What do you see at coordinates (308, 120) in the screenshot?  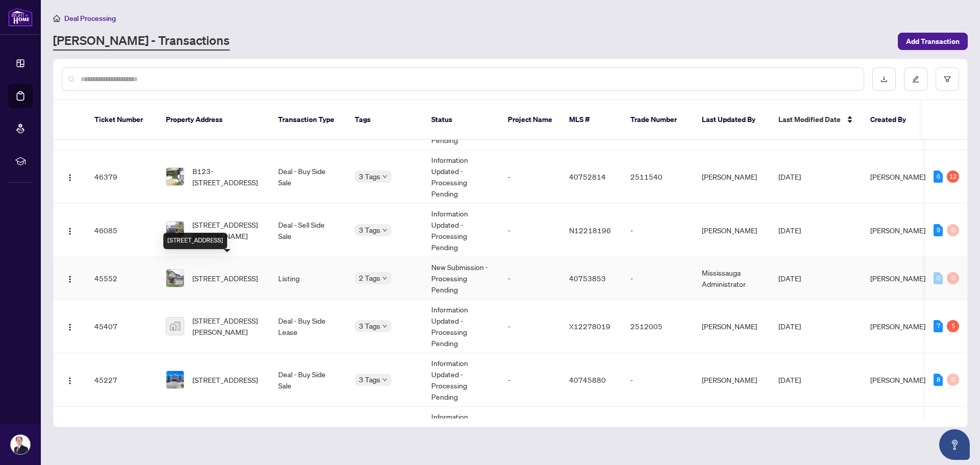 I see `th: Transaction Type` at bounding box center [308, 120].